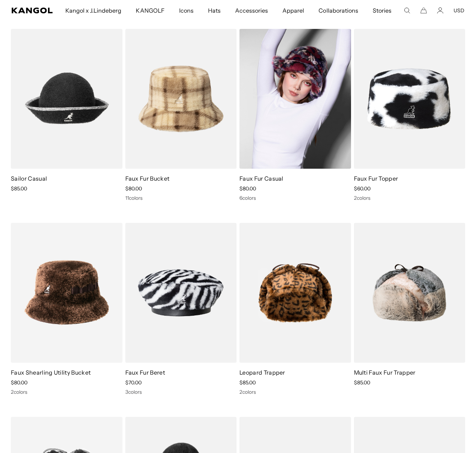 Image resolution: width=476 pixels, height=453 pixels. I want to click on img: Faux Fur Casual, so click(295, 99).